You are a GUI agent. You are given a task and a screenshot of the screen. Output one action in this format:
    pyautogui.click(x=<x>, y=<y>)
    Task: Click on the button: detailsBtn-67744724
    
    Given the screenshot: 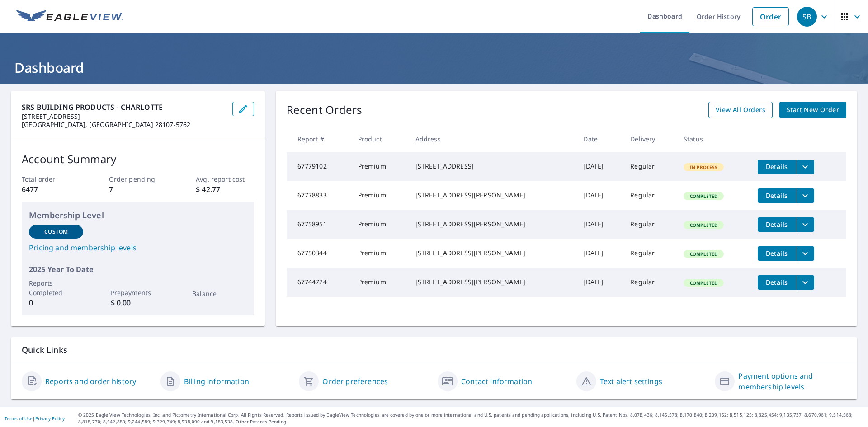 What is the action you would take?
    pyautogui.click(x=776, y=283)
    